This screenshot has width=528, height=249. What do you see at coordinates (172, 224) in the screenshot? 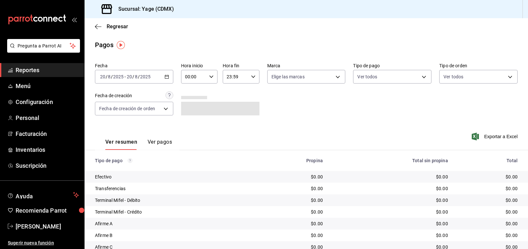
I see `div: Afirme A` at bounding box center [172, 224].